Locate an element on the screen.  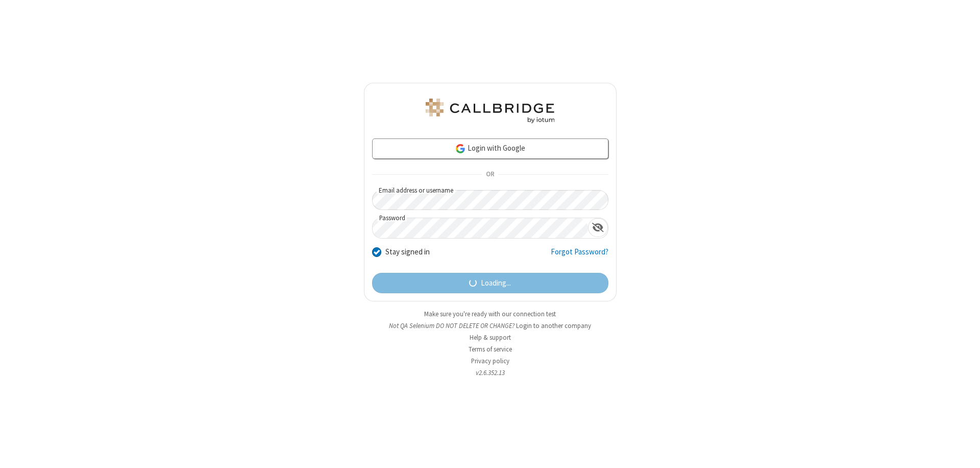
button: Loading... is located at coordinates (490, 283).